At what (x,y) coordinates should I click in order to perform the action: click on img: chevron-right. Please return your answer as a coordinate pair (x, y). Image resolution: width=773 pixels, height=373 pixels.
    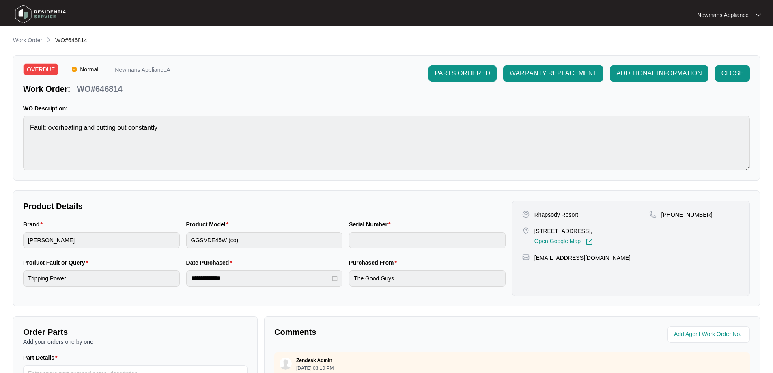
    Looking at the image, I should click on (49, 40).